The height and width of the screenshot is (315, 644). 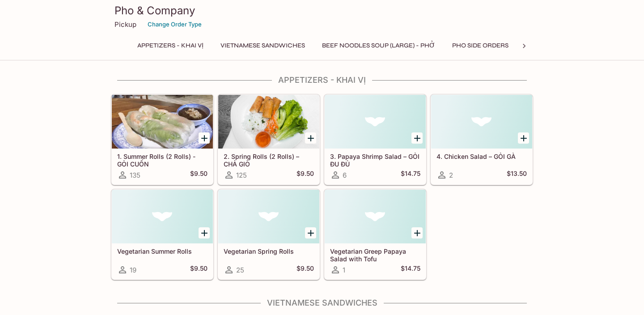 What do you see at coordinates (322, 80) in the screenshot?
I see `h4: Appetizers - KHAI VỊ` at bounding box center [322, 80].